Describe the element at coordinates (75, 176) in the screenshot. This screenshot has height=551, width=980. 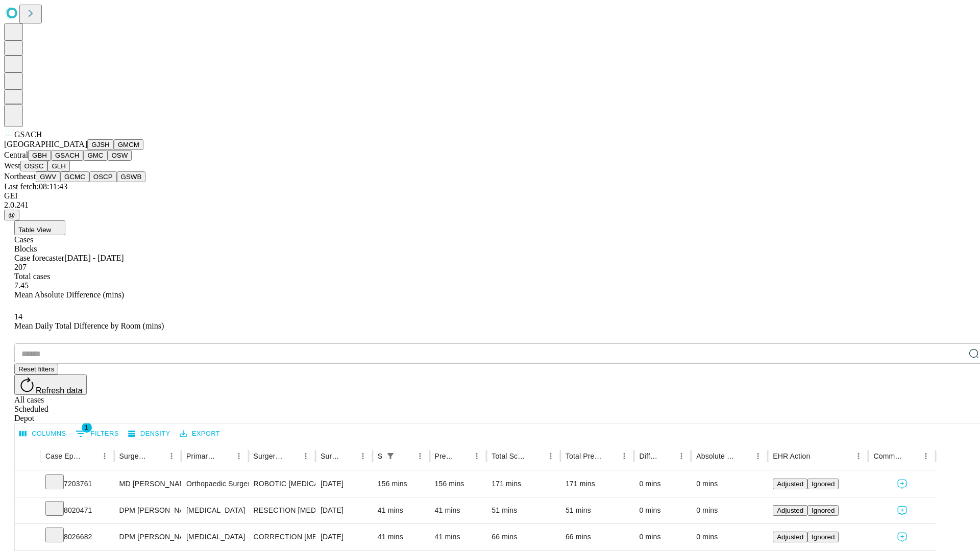
I see `button: GCMC` at that location.